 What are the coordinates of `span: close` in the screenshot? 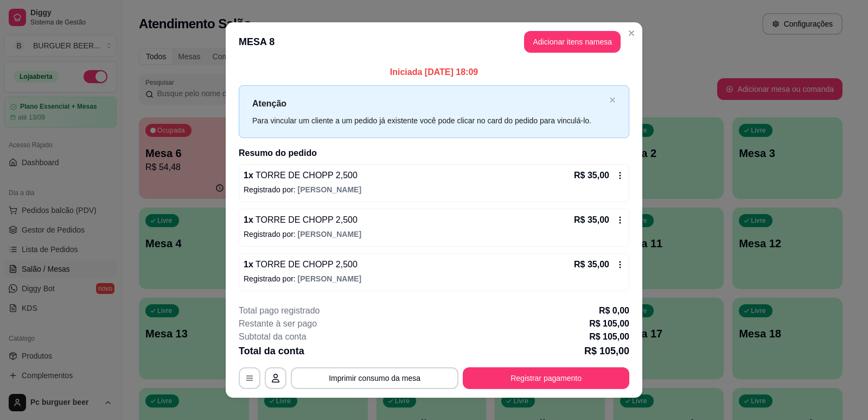 It's located at (612, 100).